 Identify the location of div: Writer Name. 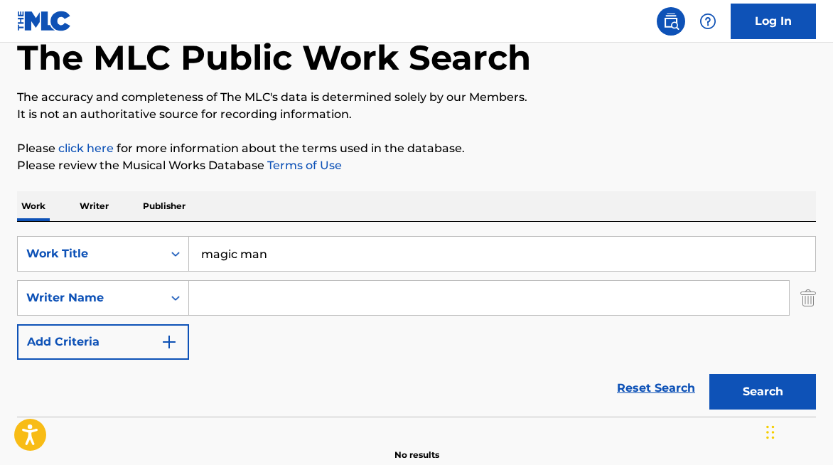
(90, 298).